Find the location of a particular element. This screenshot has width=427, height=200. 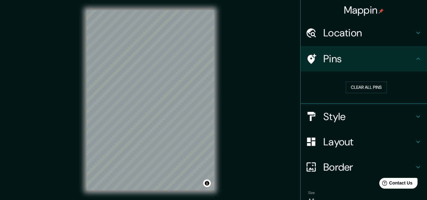

div: Style is located at coordinates (364, 117).